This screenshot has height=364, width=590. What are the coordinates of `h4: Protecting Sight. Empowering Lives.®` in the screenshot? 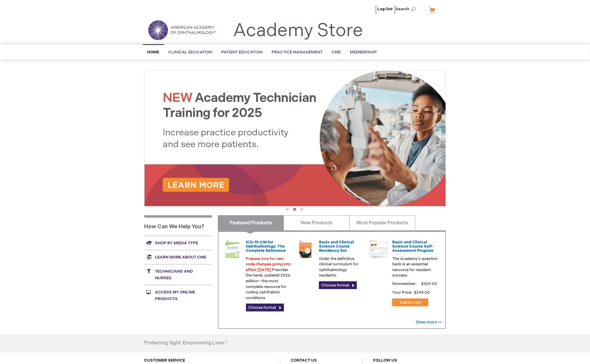 It's located at (186, 343).